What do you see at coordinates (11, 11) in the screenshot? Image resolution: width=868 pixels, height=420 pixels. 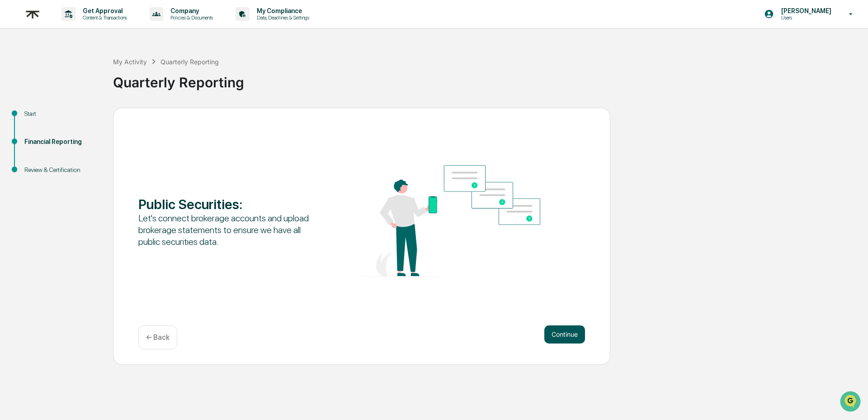 I see `img: f2157a4c-a0d3-4daa-907e-bb6f0de503a5-1751232295721` at bounding box center [11, 11].